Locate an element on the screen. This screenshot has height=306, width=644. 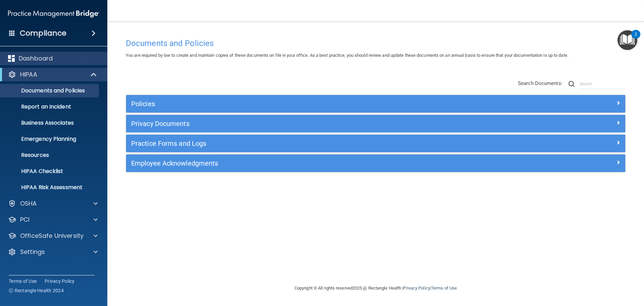
p: OfficeSafe University is located at coordinates (51, 236).